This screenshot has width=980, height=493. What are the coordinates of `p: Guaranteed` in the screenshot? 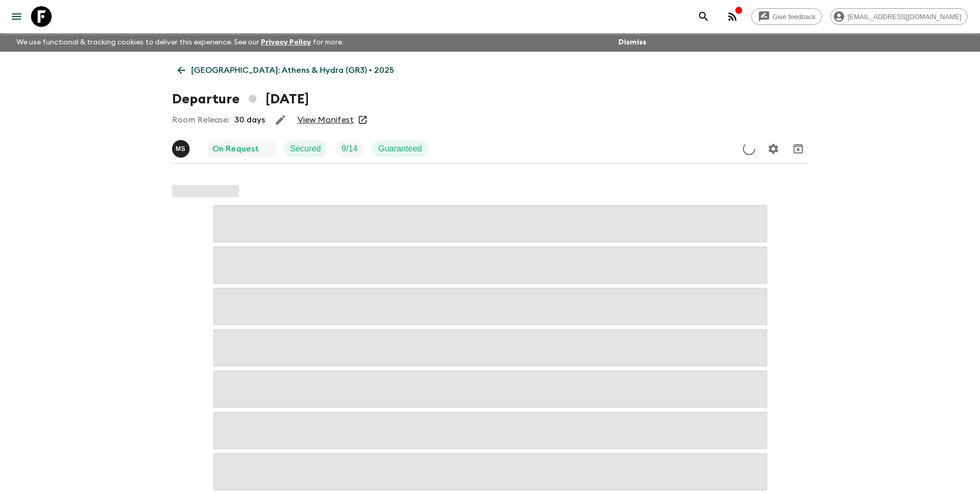 It's located at (400, 149).